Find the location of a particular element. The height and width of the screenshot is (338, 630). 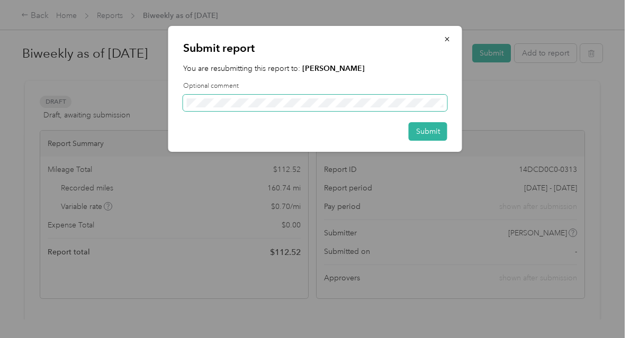

button: Submit is located at coordinates (428, 131).